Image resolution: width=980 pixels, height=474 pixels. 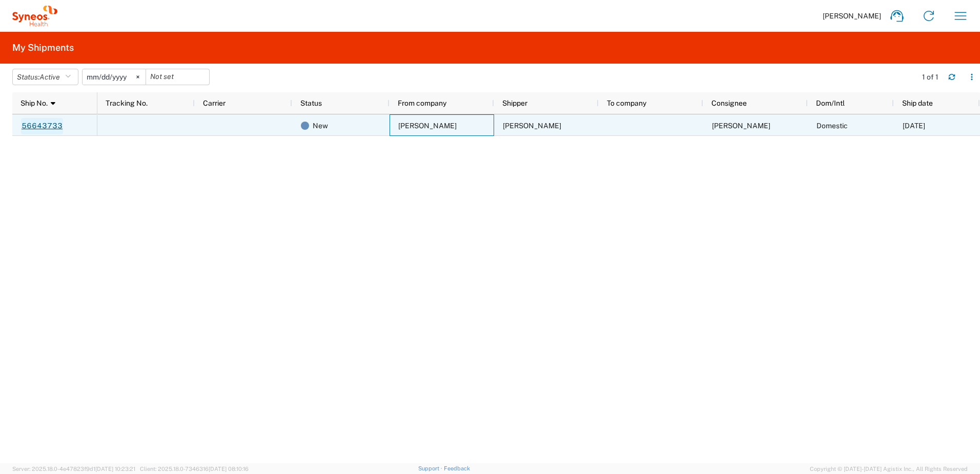 What do you see at coordinates (931, 77) in the screenshot?
I see `div: 1 of 1` at bounding box center [931, 77].